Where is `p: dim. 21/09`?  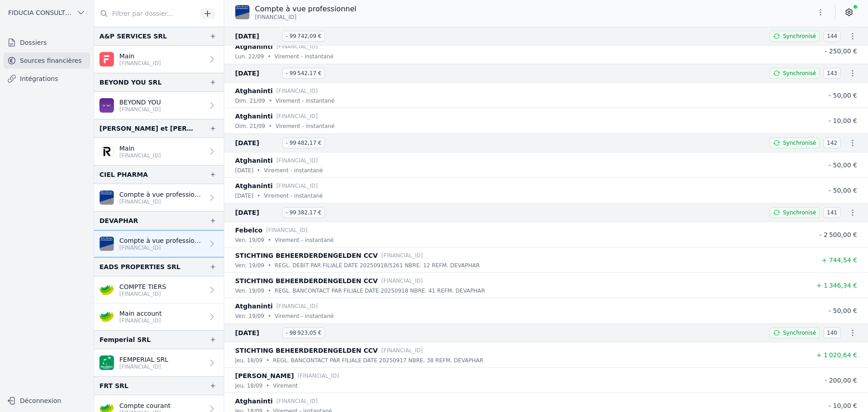
p: dim. 21/09 is located at coordinates (250, 101).